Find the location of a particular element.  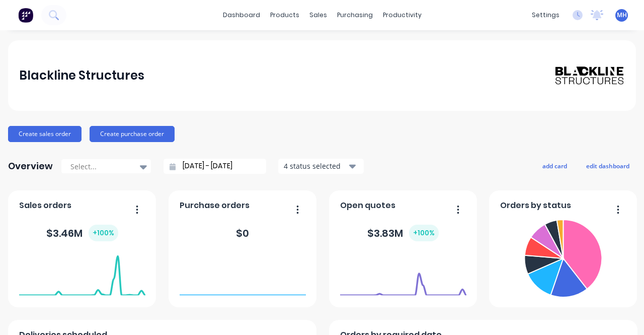

span: Sales orders is located at coordinates (45, 205).